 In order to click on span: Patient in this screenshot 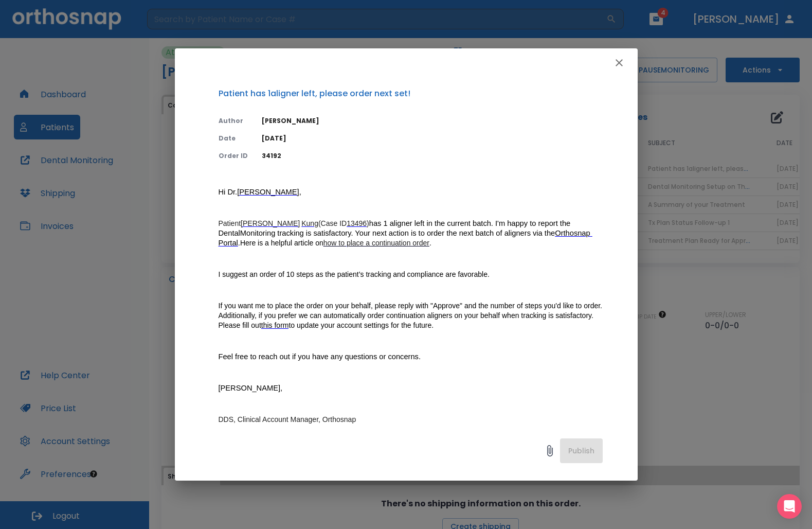, I will do `click(230, 224)`.